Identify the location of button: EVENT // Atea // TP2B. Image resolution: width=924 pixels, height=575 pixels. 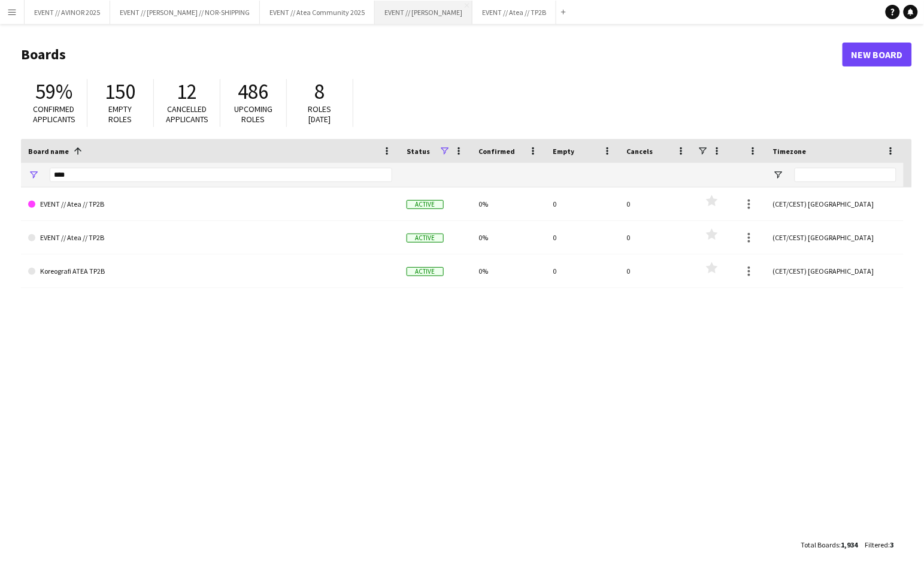
(515, 12).